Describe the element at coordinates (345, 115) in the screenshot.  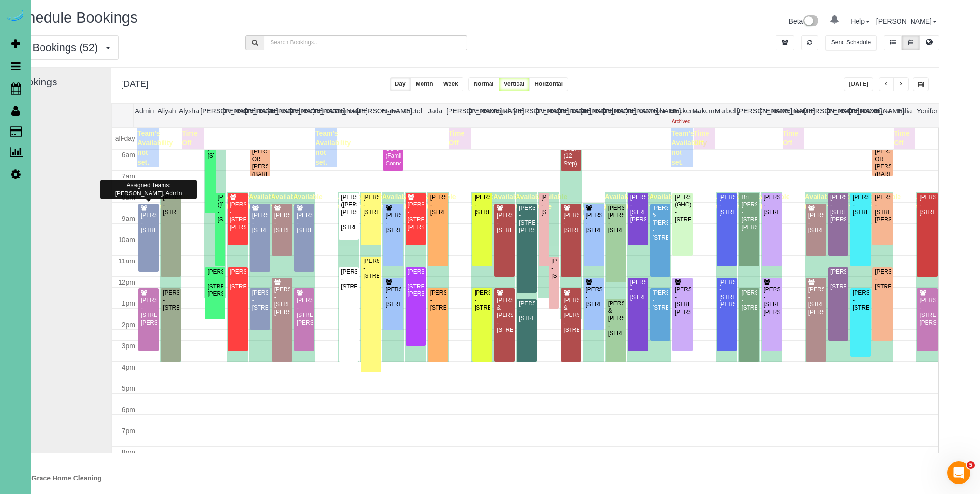
I see `th: Demona` at that location.